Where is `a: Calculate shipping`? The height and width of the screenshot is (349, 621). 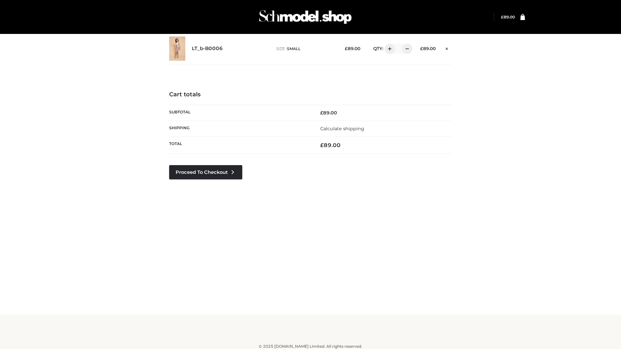 a: Calculate shipping is located at coordinates (342, 129).